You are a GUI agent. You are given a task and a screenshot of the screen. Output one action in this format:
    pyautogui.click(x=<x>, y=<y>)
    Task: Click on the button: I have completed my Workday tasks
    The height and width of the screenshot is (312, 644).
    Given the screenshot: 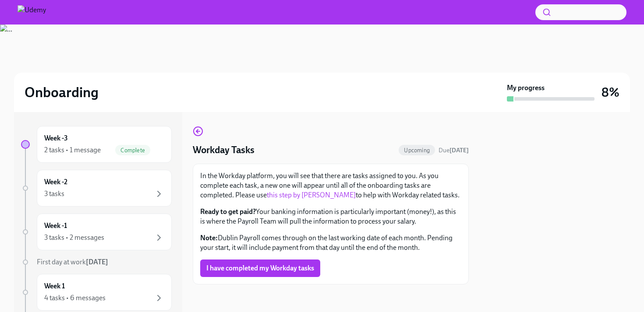 What is the action you would take?
    pyautogui.click(x=260, y=268)
    